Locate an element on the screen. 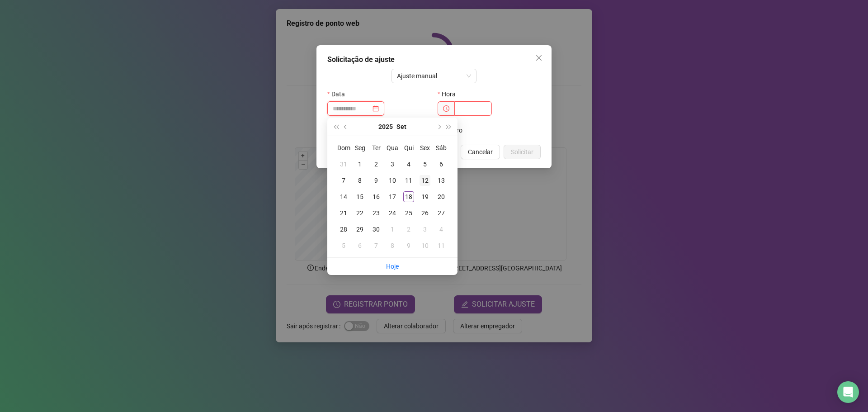  div: 18 is located at coordinates (409, 197).